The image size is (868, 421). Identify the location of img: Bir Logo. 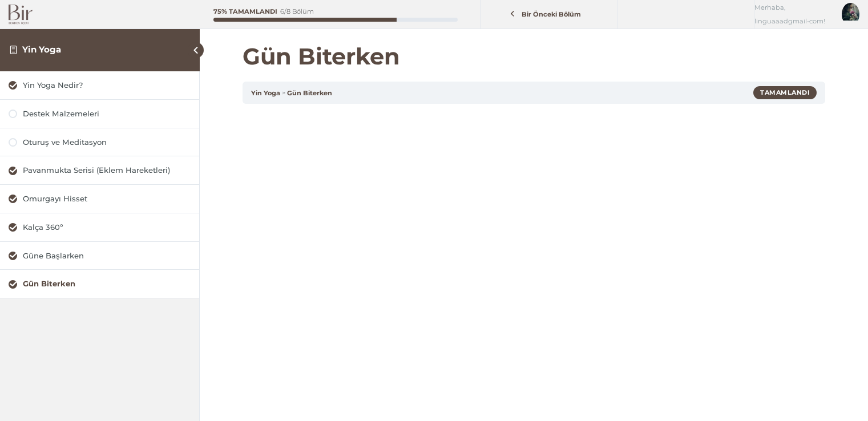
(20, 14).